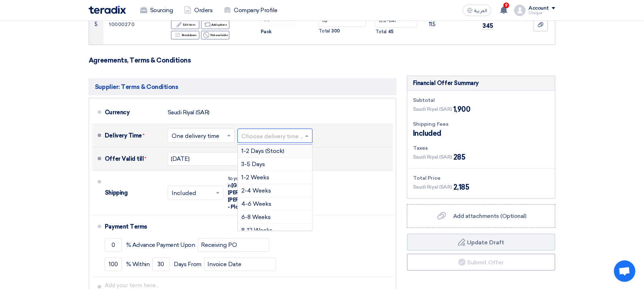 The width and height of the screenshot is (644, 289). What do you see at coordinates (215, 35) in the screenshot?
I see `div: Not available` at bounding box center [215, 35].